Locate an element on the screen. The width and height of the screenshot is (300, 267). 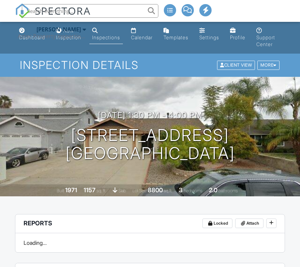
div: Client View is located at coordinates (236, 65).